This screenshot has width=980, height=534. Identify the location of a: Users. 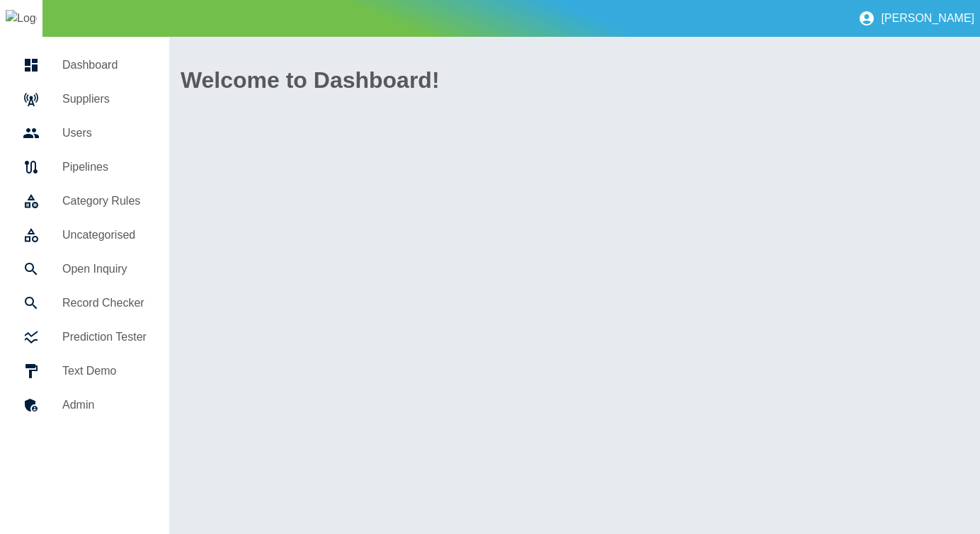
(84, 134).